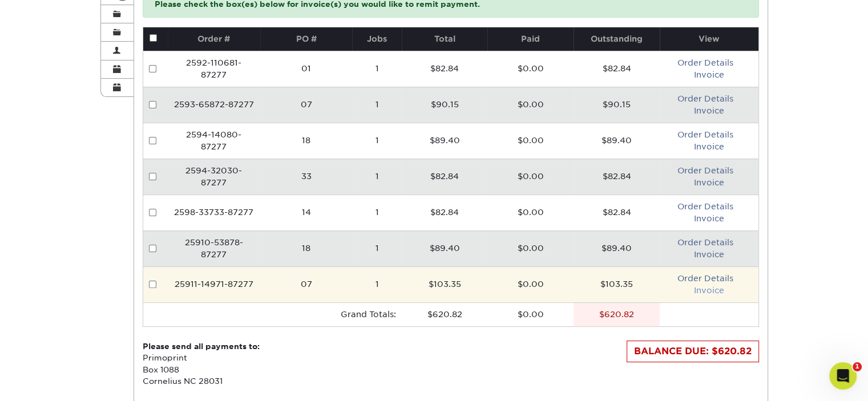 This screenshot has width=868, height=401. What do you see at coordinates (616, 314) in the screenshot?
I see `stong: $620.82` at bounding box center [616, 314].